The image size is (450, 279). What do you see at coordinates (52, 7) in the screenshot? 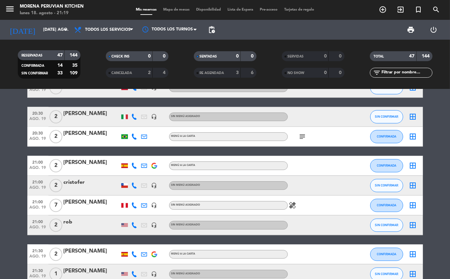
I see `div: Morena Peruvian Kitchen` at bounding box center [52, 7].